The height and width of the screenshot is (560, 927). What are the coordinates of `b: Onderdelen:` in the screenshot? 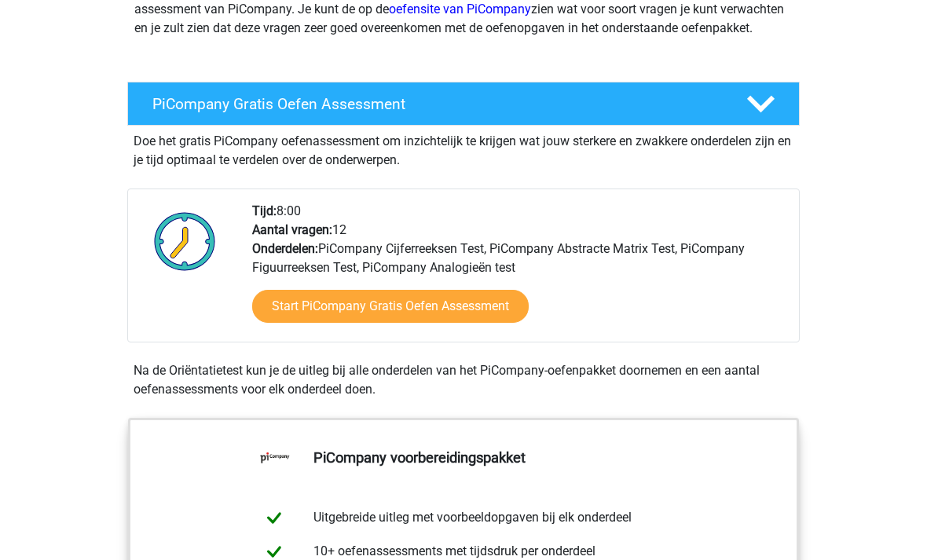 It's located at (285, 248).